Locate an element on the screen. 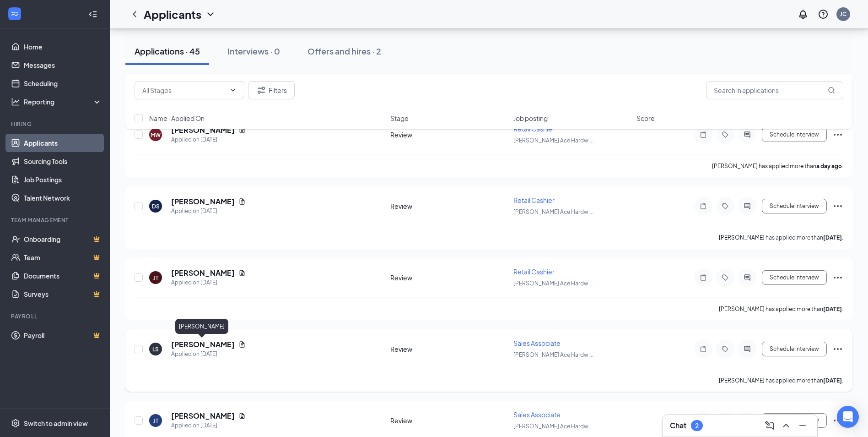 The image size is (868, 437). div: JC is located at coordinates (843, 14).